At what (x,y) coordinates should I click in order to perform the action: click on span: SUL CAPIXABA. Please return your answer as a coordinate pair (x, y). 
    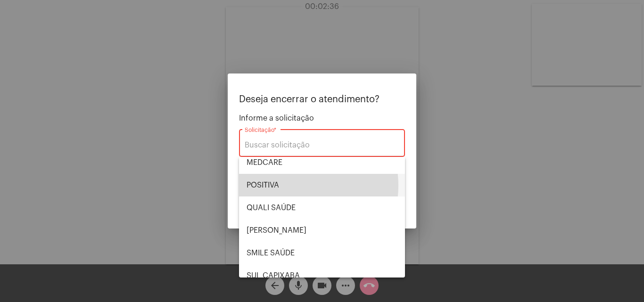
    Looking at the image, I should click on (322, 276).